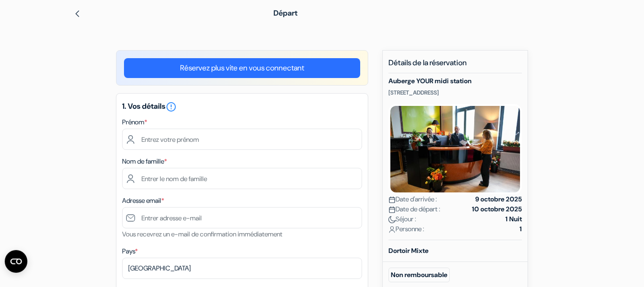  What do you see at coordinates (409, 250) in the screenshot?
I see `b: Dortoir Mixte` at bounding box center [409, 250].